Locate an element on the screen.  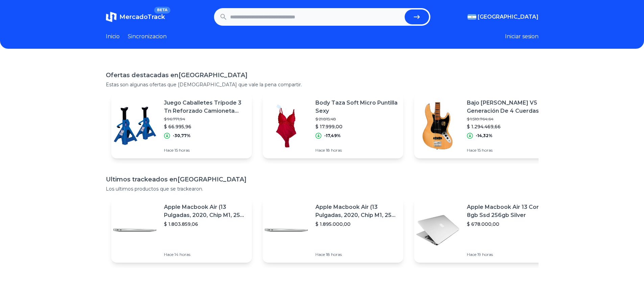
p: $ 1.510.764,64 is located at coordinates (508, 119).